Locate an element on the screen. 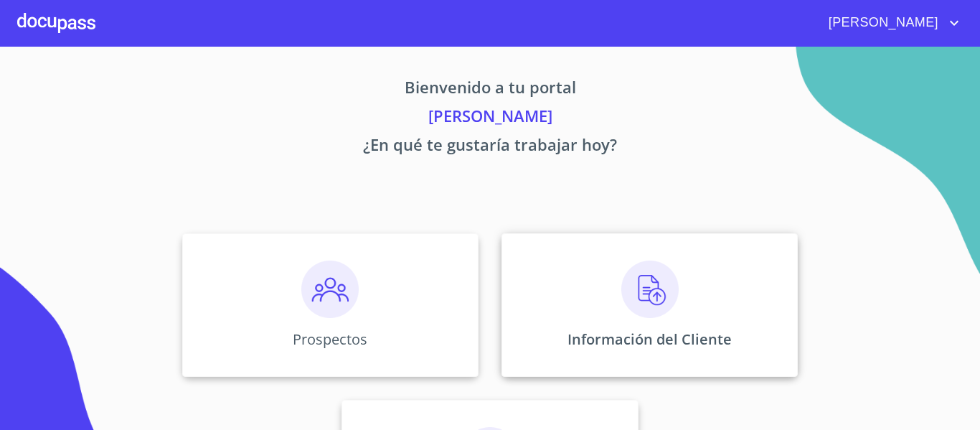 Image resolution: width=980 pixels, height=430 pixels. img: carga.png is located at coordinates (650, 289).